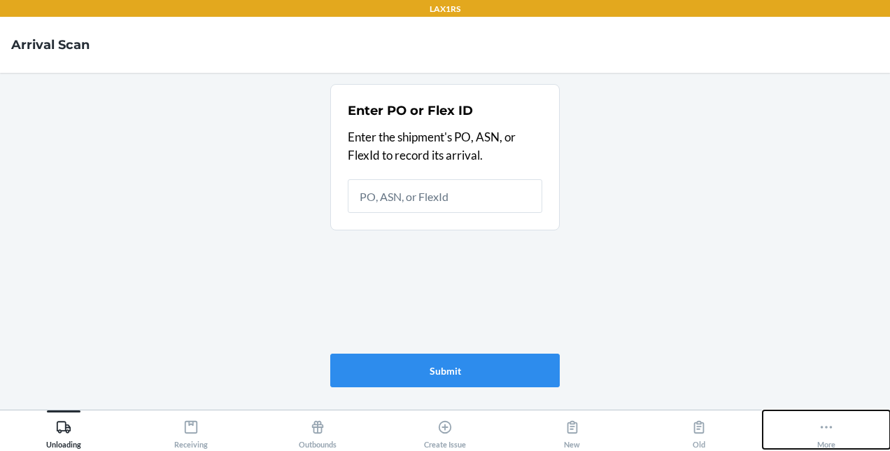 Image resolution: width=890 pixels, height=451 pixels. What do you see at coordinates (410, 111) in the screenshot?
I see `h2: Enter PO or Flex ID` at bounding box center [410, 111].